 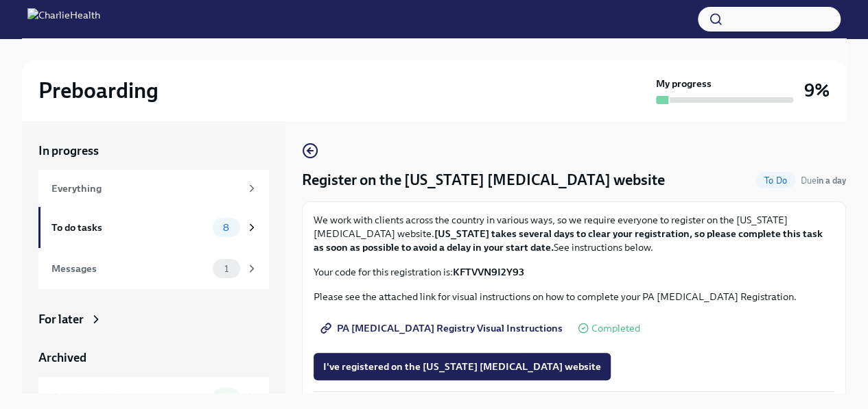 I want to click on div: Archived, so click(x=154, y=358).